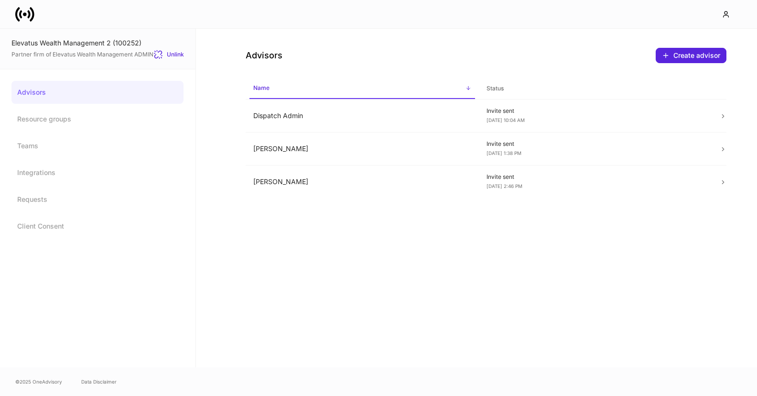  Describe the element at coordinates (97, 119) in the screenshot. I see `a: Resource groups` at that location.